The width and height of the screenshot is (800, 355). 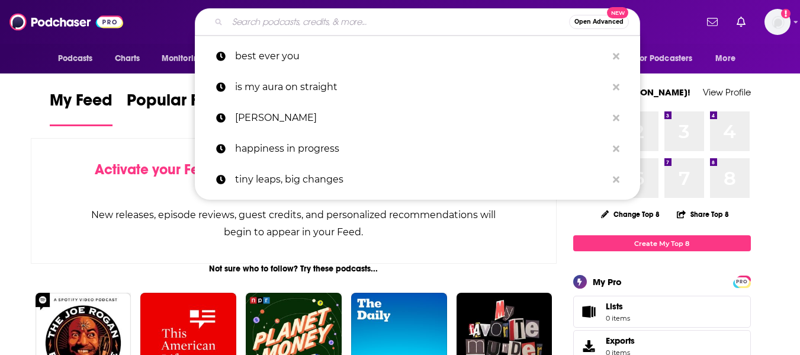 What do you see at coordinates (777, 22) in the screenshot?
I see `span: Logged in as alisoncerri` at bounding box center [777, 22].